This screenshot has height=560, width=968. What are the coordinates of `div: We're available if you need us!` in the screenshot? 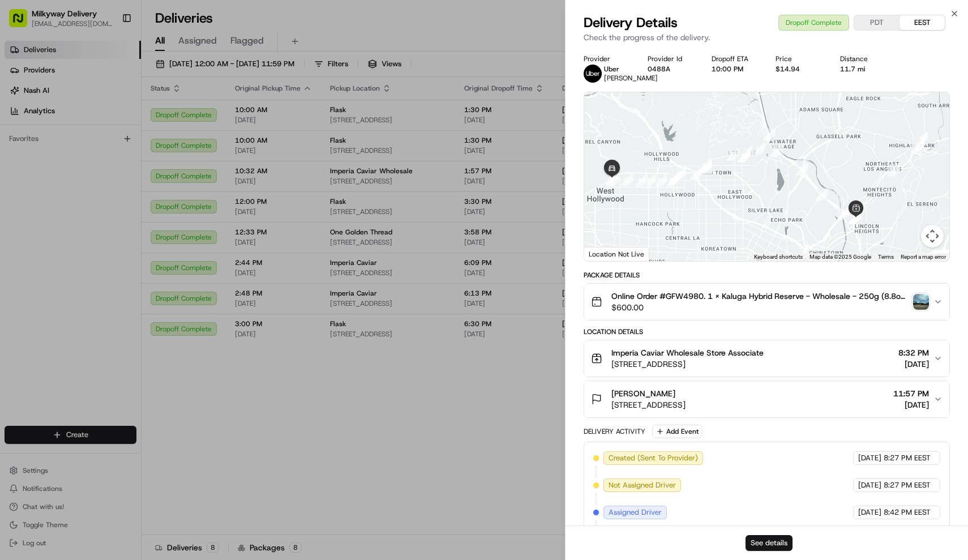 It's located at (103, 124).